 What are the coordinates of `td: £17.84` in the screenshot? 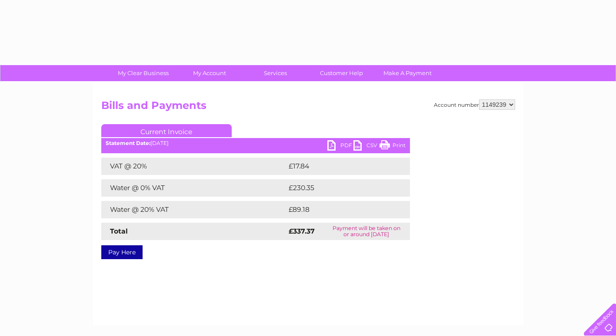 It's located at (339, 166).